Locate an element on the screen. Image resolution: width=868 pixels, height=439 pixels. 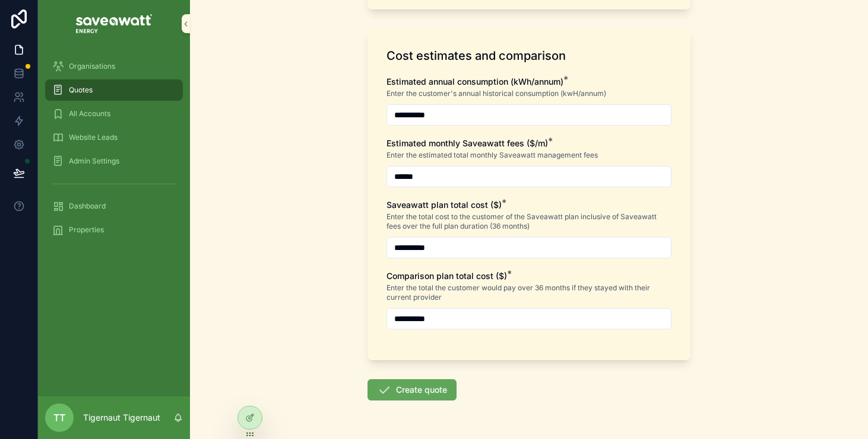
a: Dashboard is located at coordinates (114, 207).